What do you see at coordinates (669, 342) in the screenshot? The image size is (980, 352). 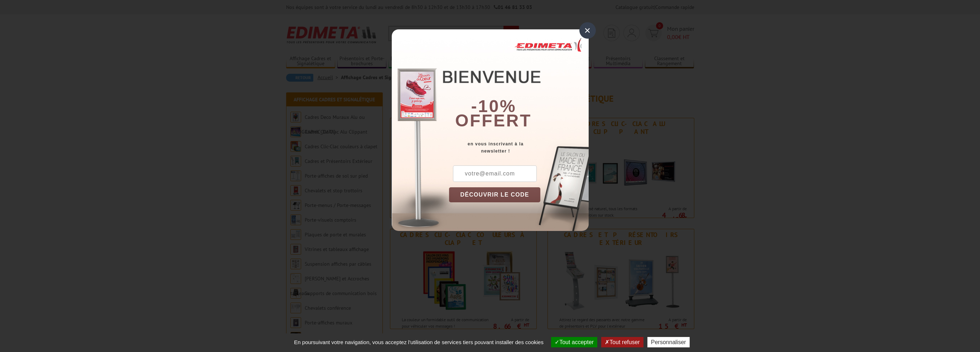 I see `button: Personnaliser (fenêtre modale)` at bounding box center [669, 342].